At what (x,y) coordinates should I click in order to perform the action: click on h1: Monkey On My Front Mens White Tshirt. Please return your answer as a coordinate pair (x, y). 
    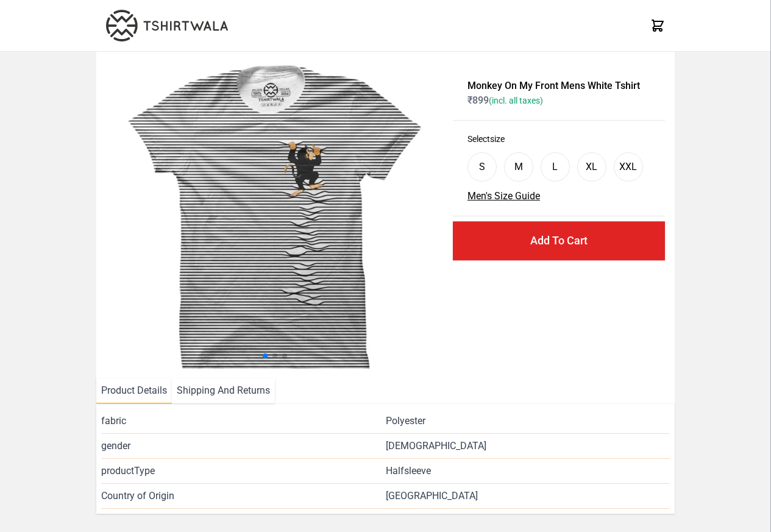
    Looking at the image, I should click on (559, 86).